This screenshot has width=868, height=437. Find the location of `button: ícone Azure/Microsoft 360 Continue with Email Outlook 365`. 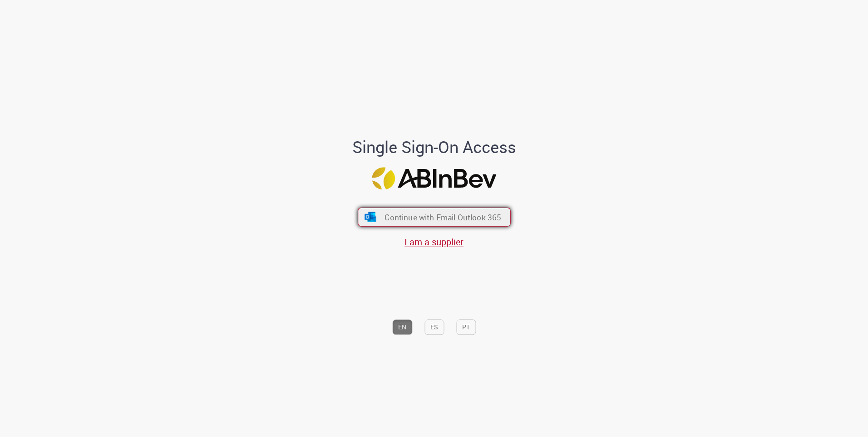

button: ícone Azure/Microsoft 360 Continue with Email Outlook 365 is located at coordinates (434, 217).